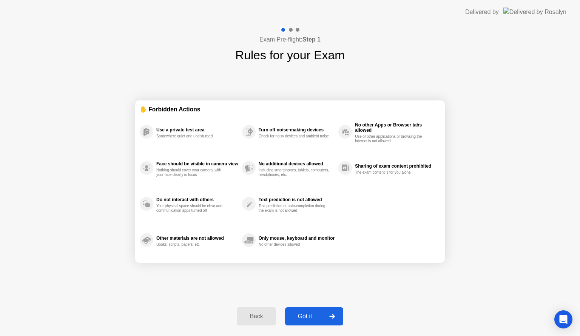 This screenshot has height=336, width=580. Describe the element at coordinates (297, 238) in the screenshot. I see `div: Only mouse, keyboard and monitor` at that location.